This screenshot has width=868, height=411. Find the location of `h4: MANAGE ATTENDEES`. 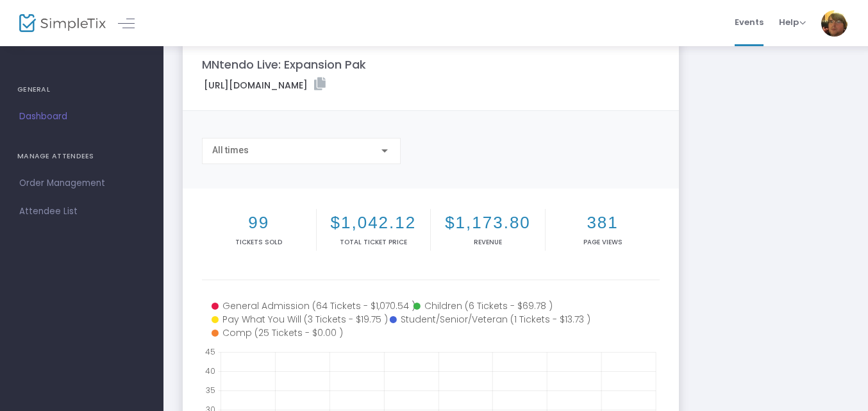

h4: MANAGE ATTENDEES is located at coordinates (82, 156).